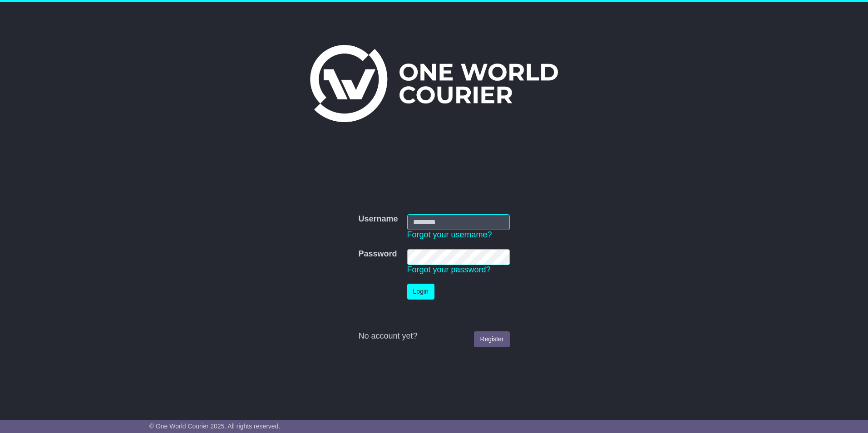  Describe the element at coordinates (421, 291) in the screenshot. I see `button: Login` at that location.